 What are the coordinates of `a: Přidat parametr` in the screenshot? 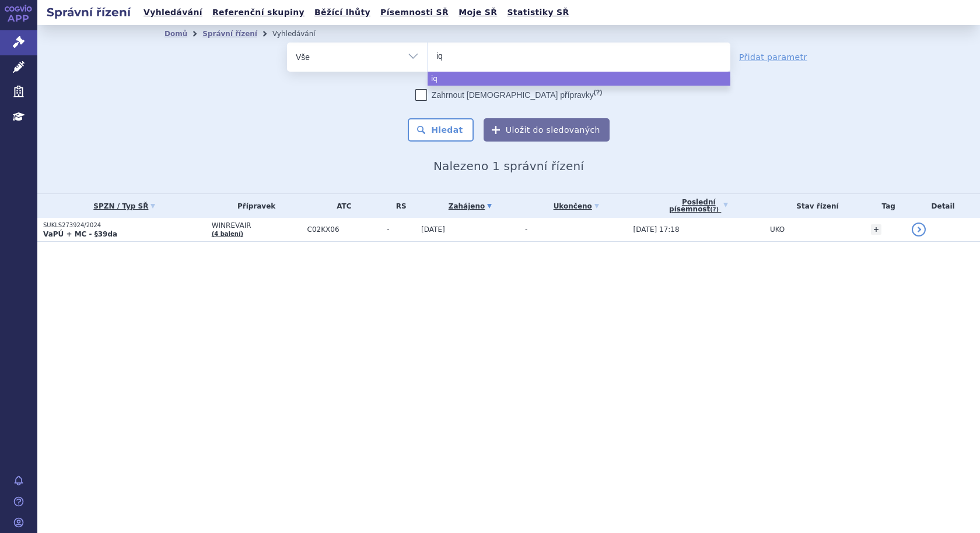 It's located at (773, 57).